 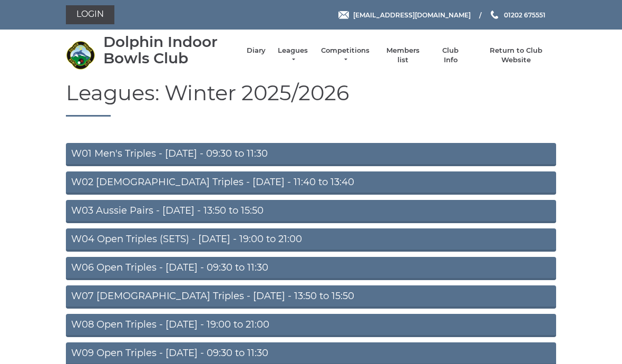 What do you see at coordinates (90, 15) in the screenshot?
I see `a: Login` at bounding box center [90, 15].